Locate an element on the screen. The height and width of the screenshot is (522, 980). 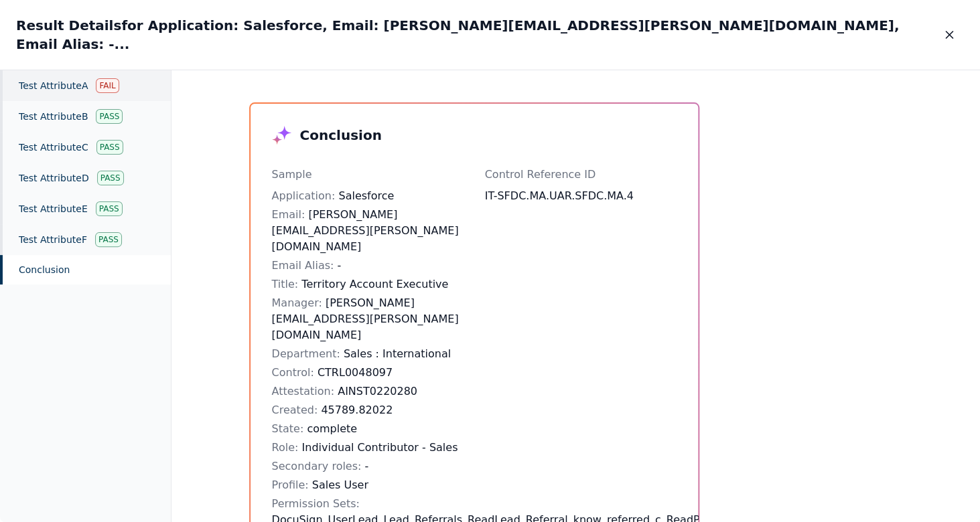
div: CTRL0048097 is located at coordinates (368, 373).